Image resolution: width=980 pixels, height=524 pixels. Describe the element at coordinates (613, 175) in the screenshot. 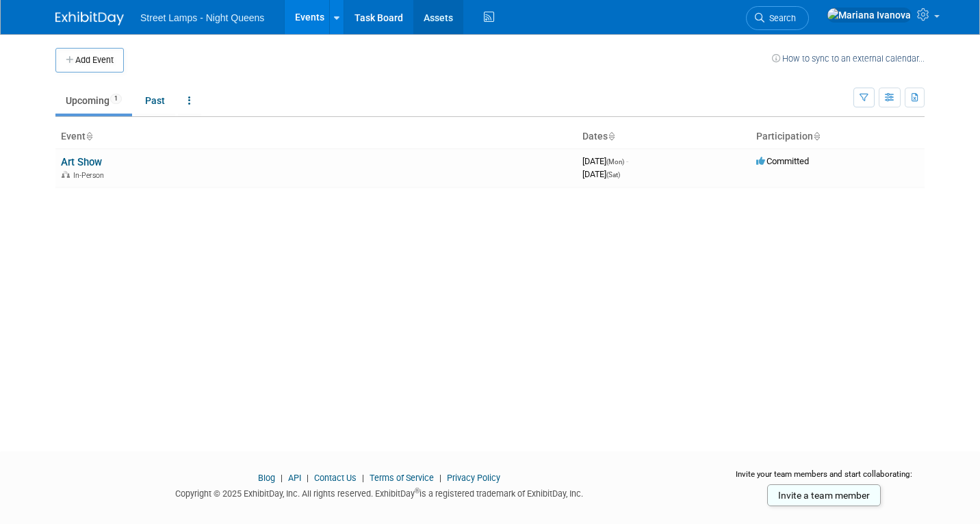

I see `span: (Sat)` at that location.